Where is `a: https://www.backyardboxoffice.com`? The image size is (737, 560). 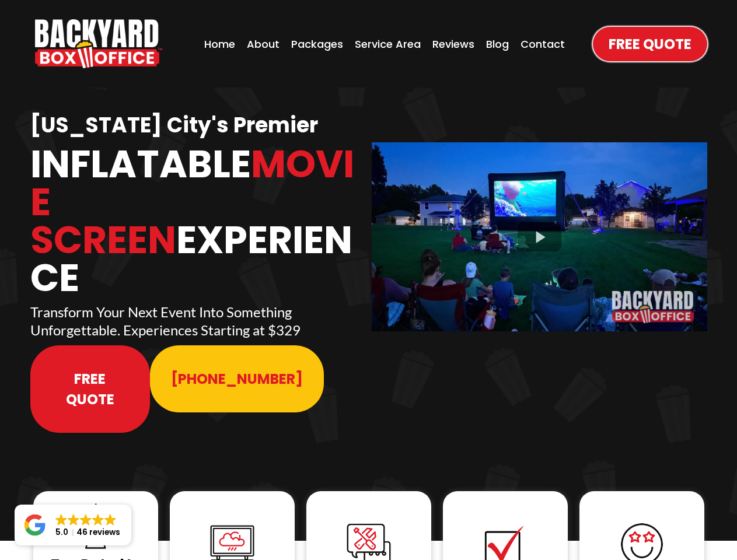
a: https://www.backyardboxoffice.com is located at coordinates (99, 43).